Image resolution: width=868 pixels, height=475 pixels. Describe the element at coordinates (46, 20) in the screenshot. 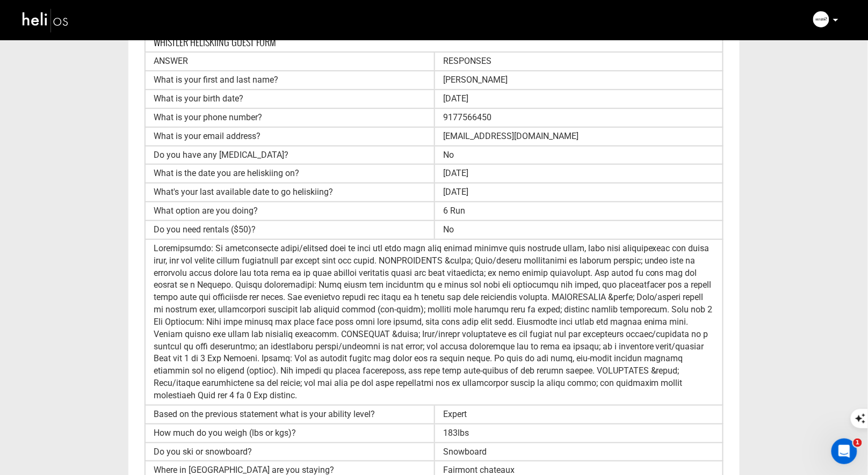

I see `img: heli-logo` at that location.